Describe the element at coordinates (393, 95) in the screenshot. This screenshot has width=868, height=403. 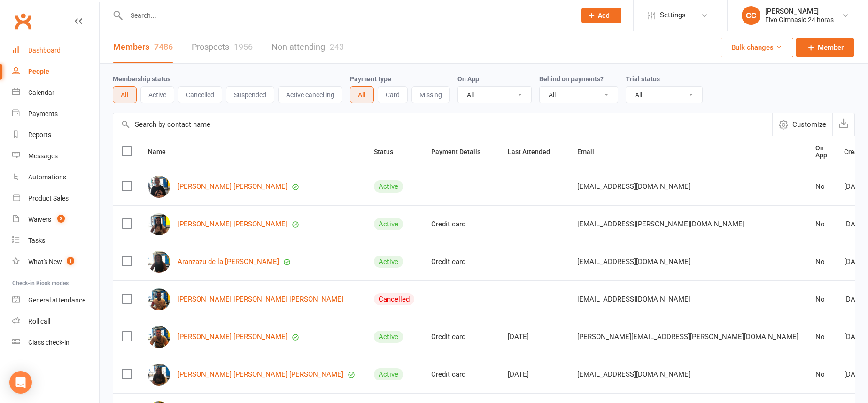
I see `button: Card` at that location.